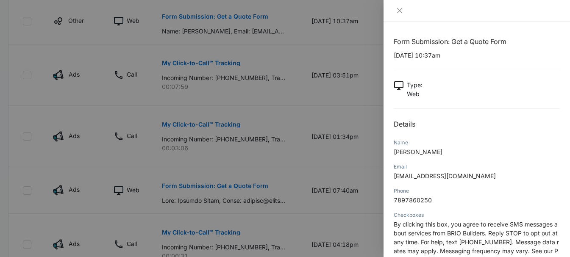  I want to click on div: Phone, so click(477, 191).